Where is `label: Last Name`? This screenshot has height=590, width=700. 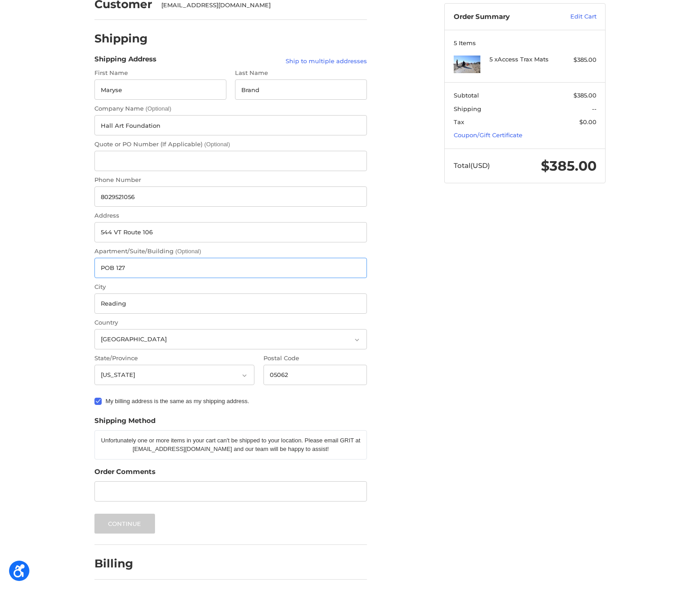
label: Last Name is located at coordinates (301, 73).